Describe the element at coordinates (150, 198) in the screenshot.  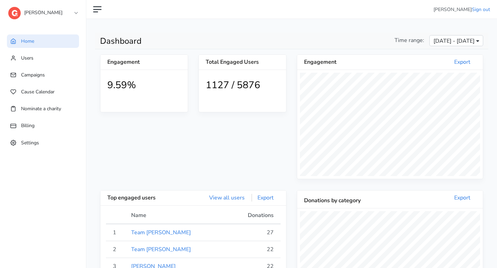
I see `h5: Top engaged users` at that location.